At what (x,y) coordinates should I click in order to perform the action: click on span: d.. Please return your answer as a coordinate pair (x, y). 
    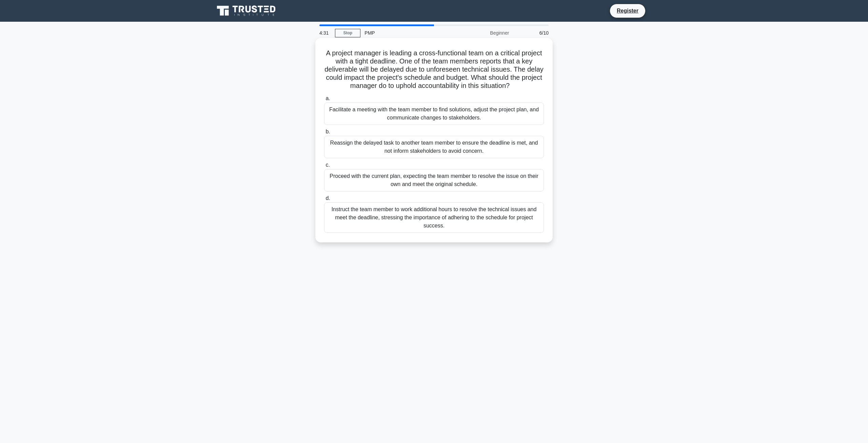
    Looking at the image, I should click on (328, 198).